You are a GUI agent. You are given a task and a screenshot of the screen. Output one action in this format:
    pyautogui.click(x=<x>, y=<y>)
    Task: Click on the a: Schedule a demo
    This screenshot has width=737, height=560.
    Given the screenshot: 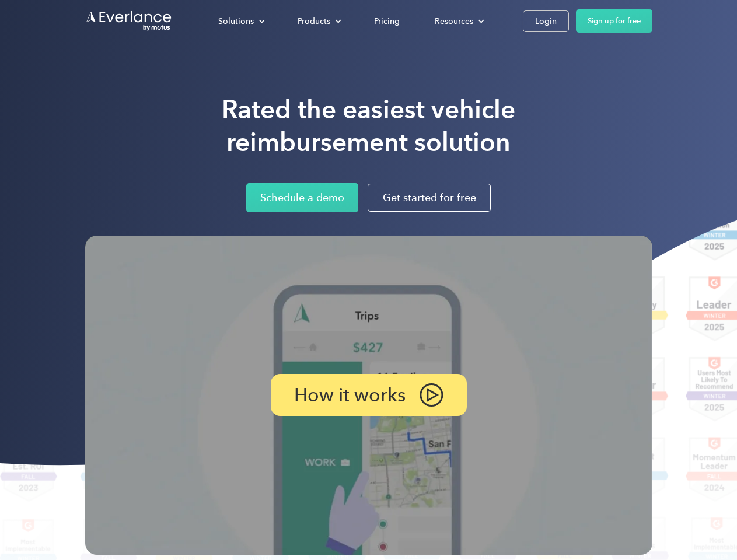 What is the action you would take?
    pyautogui.click(x=302, y=198)
    